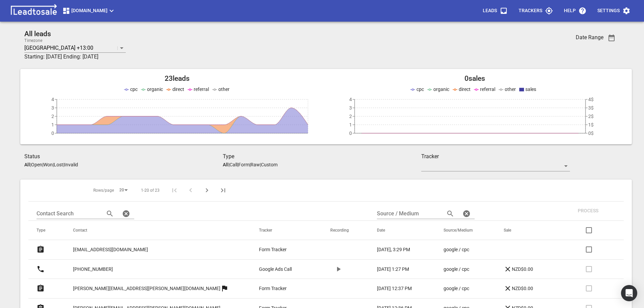 The width and height of the screenshot is (644, 308). Describe the element at coordinates (591, 125) in the screenshot. I see `tspan: 1$` at that location.